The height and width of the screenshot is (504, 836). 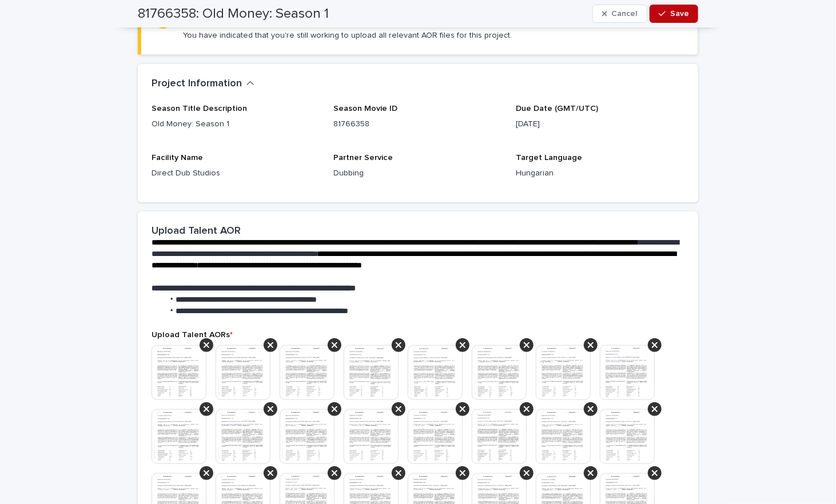 What do you see at coordinates (625, 13) in the screenshot?
I see `span: Cancel` at bounding box center [625, 13].